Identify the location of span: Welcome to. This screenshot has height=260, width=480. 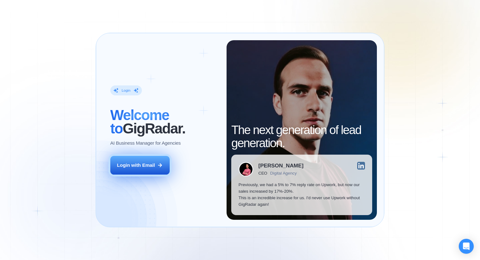
(140, 122).